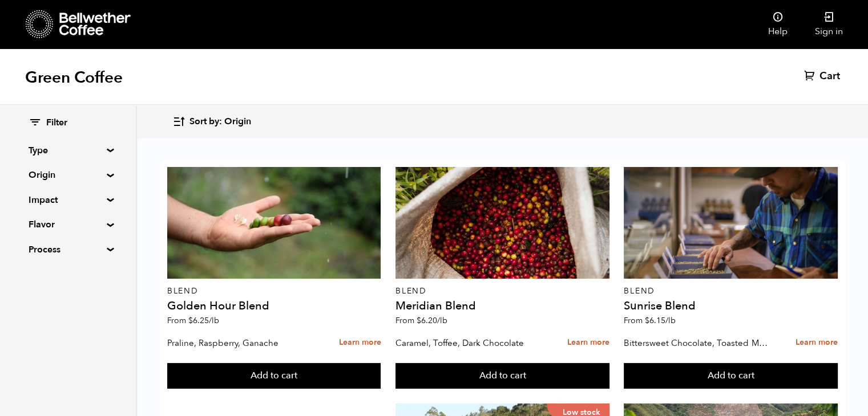  I want to click on bdi: 6.20, so click(432, 320).